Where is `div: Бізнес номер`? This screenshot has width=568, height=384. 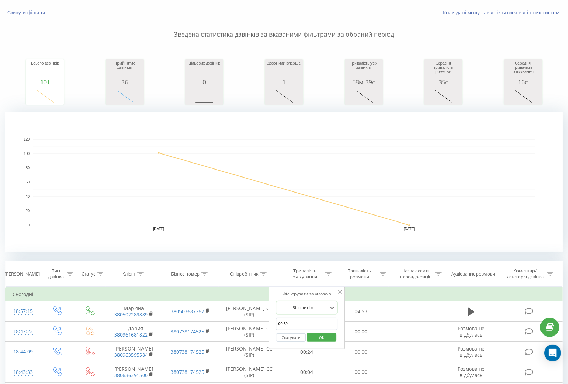
div: Бізнес номер is located at coordinates (185, 273).